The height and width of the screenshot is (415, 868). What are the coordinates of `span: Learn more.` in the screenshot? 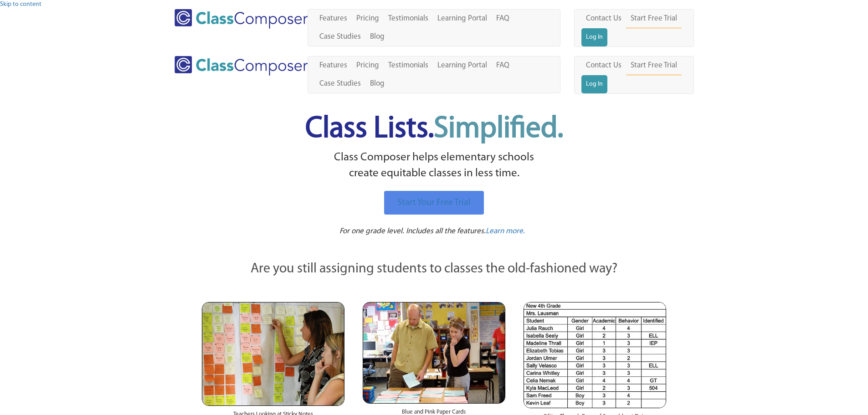 It's located at (506, 231).